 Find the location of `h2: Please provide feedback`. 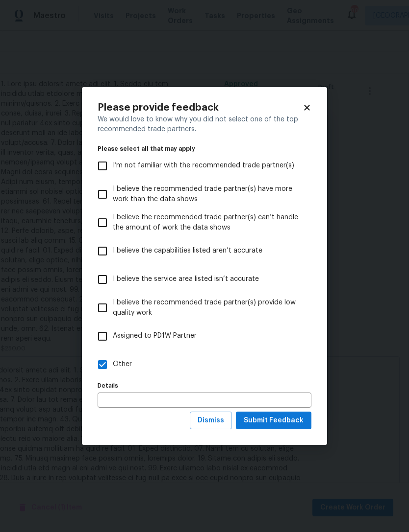

h2: Please provide feedback is located at coordinates (200, 108).